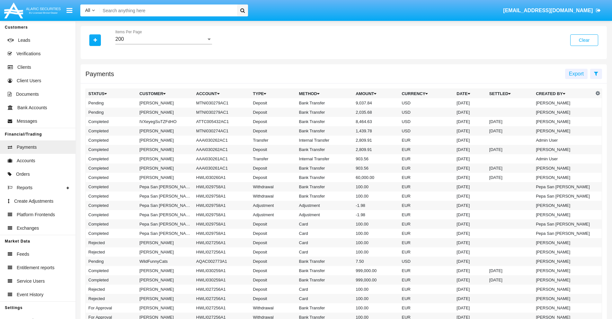  Describe the element at coordinates (88, 10) in the screenshot. I see `span: All` at that location.